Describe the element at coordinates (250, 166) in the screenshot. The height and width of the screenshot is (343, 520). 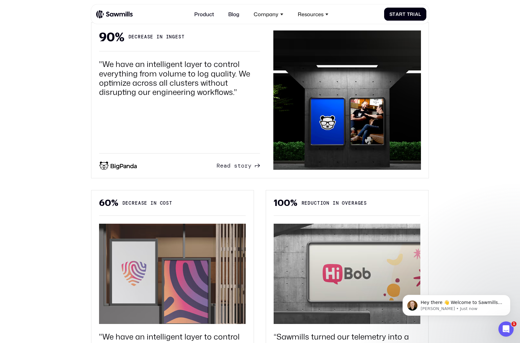
I see `span: y` at that location.